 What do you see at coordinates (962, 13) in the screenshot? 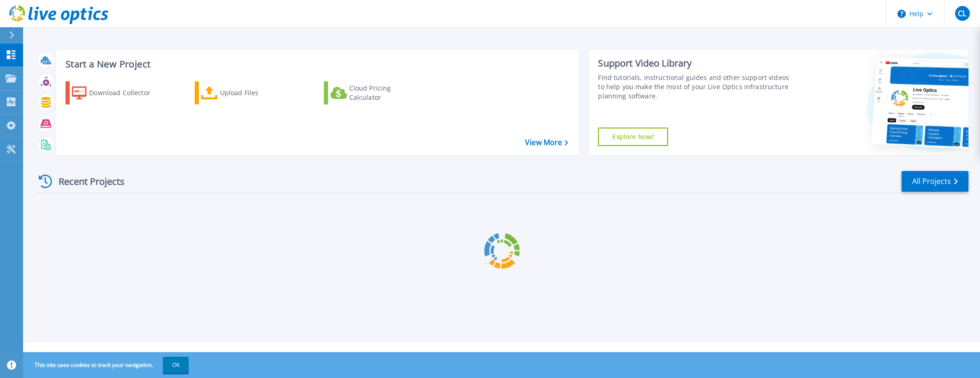
I see `span: CL` at bounding box center [962, 13].